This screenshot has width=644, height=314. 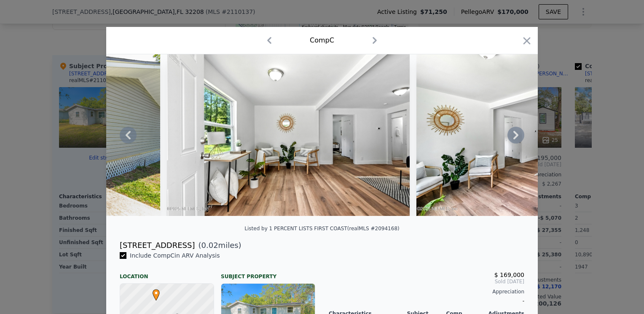 I want to click on div: Appreciation, so click(x=426, y=292).